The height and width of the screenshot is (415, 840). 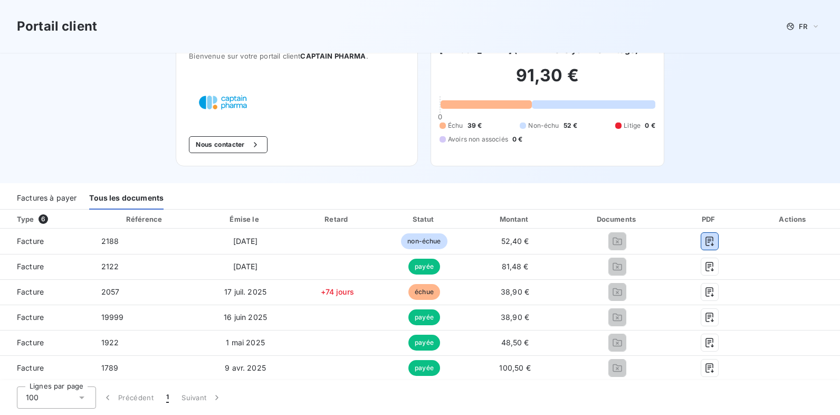 What do you see at coordinates (803, 26) in the screenshot?
I see `span: FR` at bounding box center [803, 26].